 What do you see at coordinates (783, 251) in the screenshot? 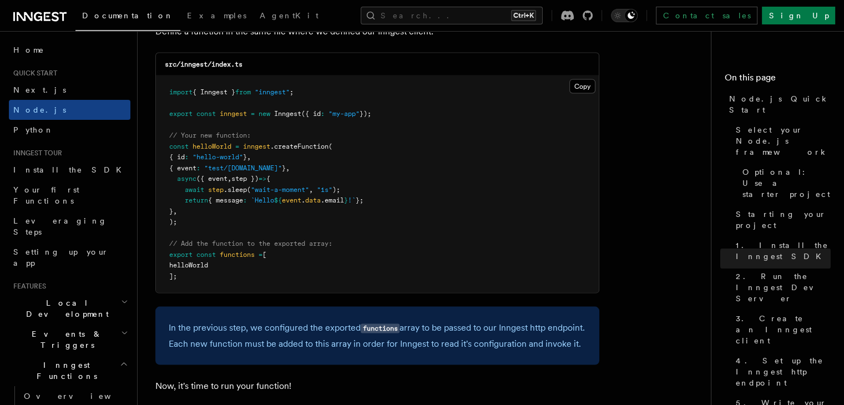
I see `span: 1. Install the Inngest SDK` at bounding box center [783, 251].